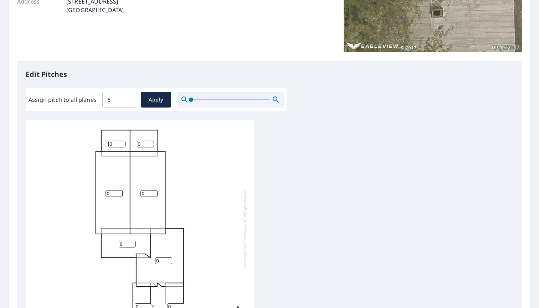 Image resolution: width=539 pixels, height=308 pixels. Describe the element at coordinates (156, 100) in the screenshot. I see `button: Apply` at that location.